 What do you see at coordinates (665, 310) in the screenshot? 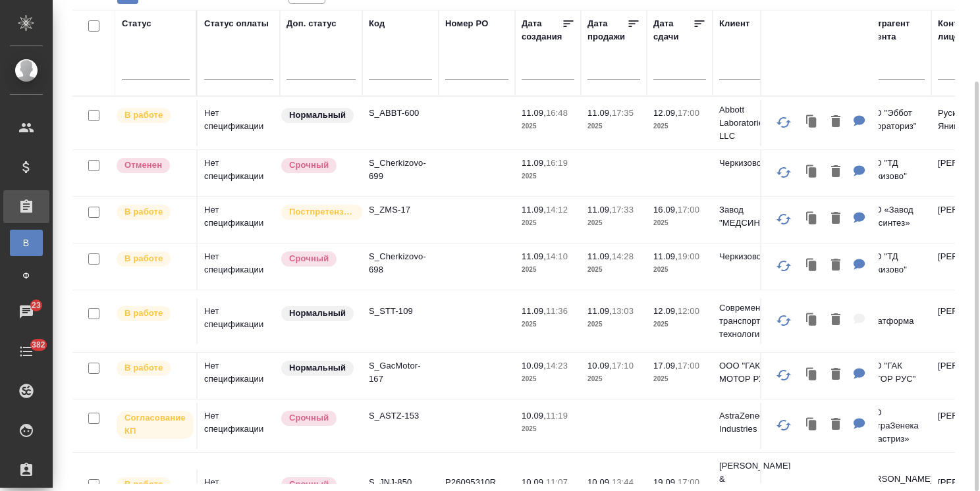
I see `p: 12.09,` at bounding box center [665, 310].